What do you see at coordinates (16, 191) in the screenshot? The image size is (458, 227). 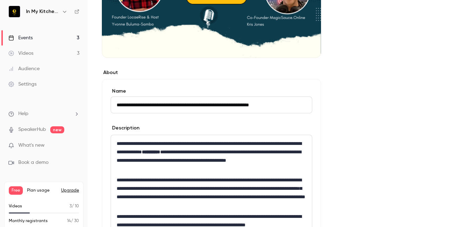 I see `span: Free` at bounding box center [16, 191].